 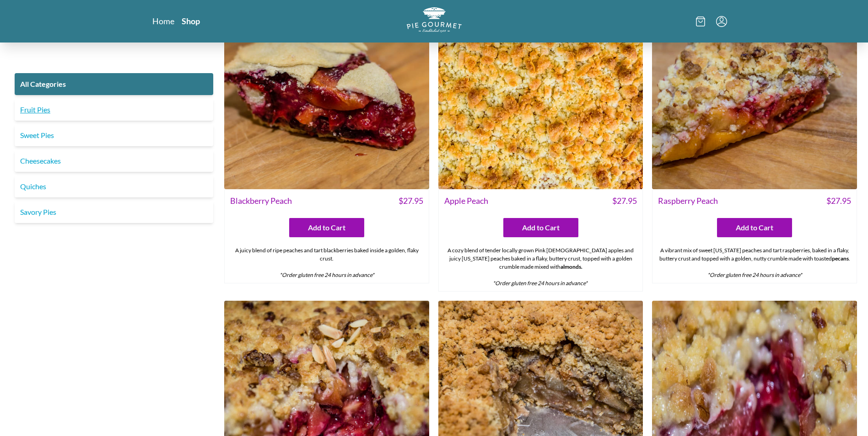 I want to click on button: Menu, so click(x=722, y=21).